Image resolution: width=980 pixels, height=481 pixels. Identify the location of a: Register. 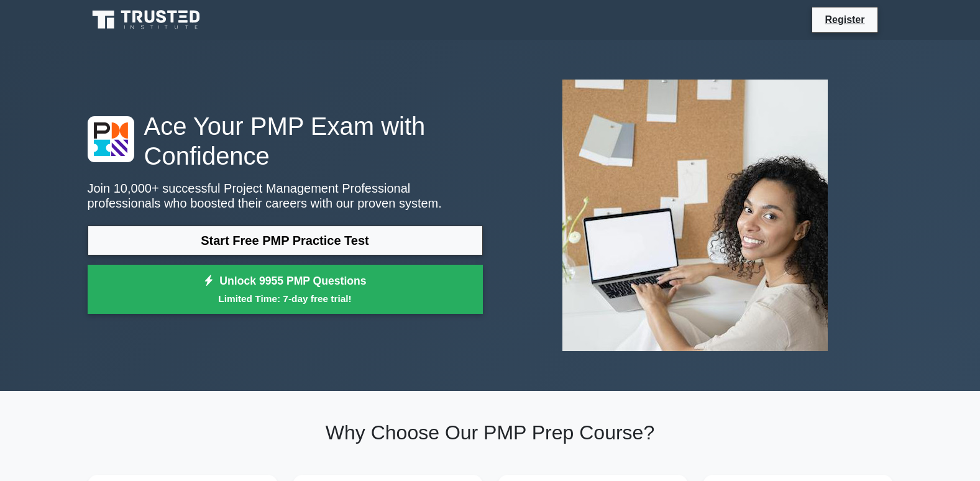
(845, 19).